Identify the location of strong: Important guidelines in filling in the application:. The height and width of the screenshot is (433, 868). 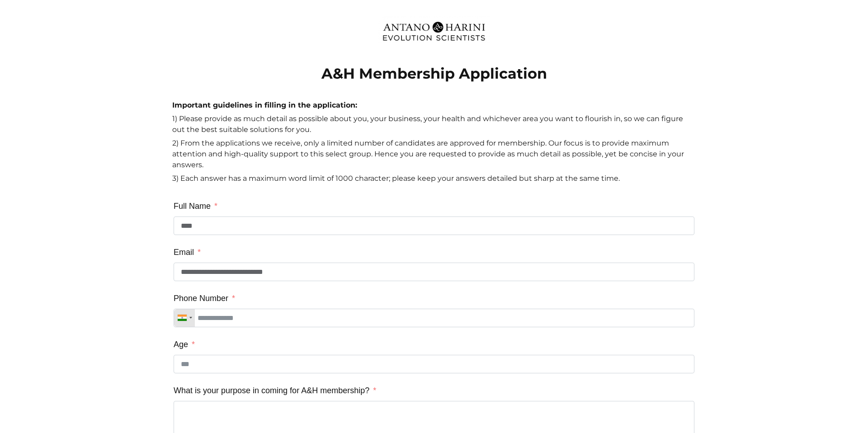
(264, 105).